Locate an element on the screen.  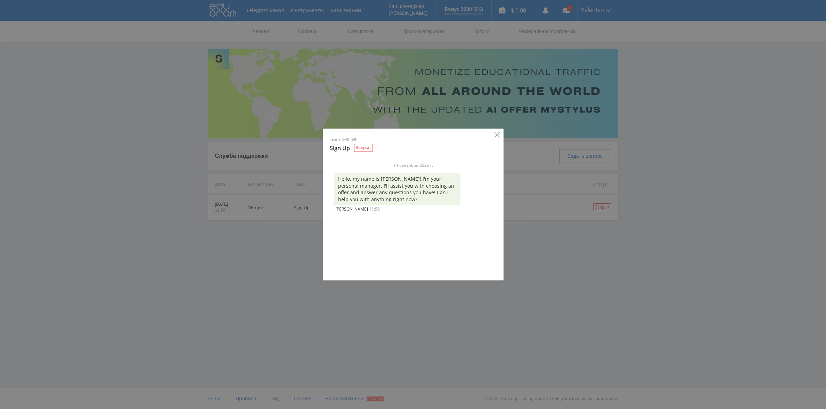
button: Close is located at coordinates (497, 135).